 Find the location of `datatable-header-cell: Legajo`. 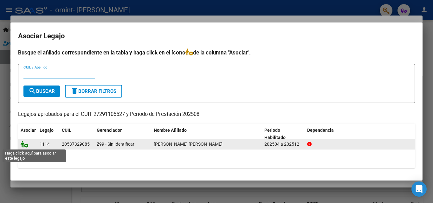

datatable-header-cell: Legajo is located at coordinates (48, 134).